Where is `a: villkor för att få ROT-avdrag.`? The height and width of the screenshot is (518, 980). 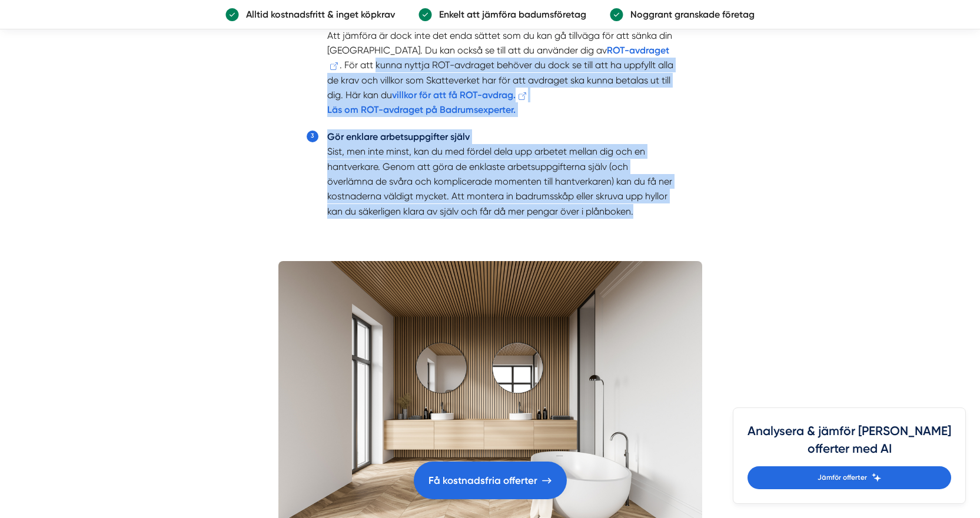 a: villkor för att få ROT-avdrag. is located at coordinates (459, 95).